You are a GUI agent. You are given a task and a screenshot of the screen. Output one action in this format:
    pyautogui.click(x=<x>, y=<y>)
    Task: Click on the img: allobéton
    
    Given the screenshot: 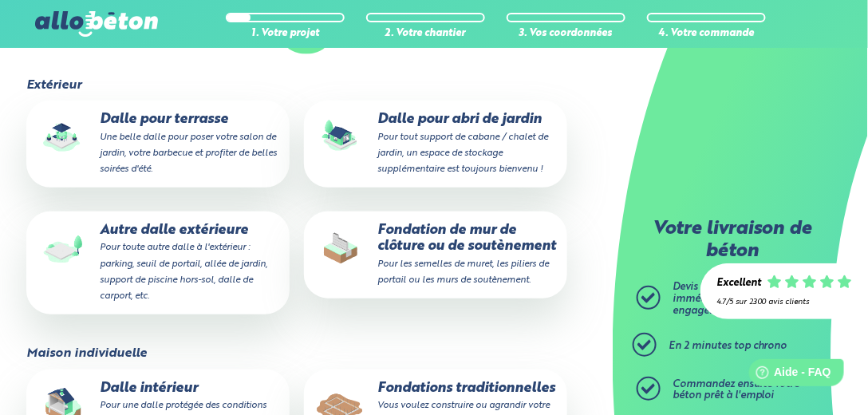 What is the action you would take?
    pyautogui.click(x=97, y=24)
    